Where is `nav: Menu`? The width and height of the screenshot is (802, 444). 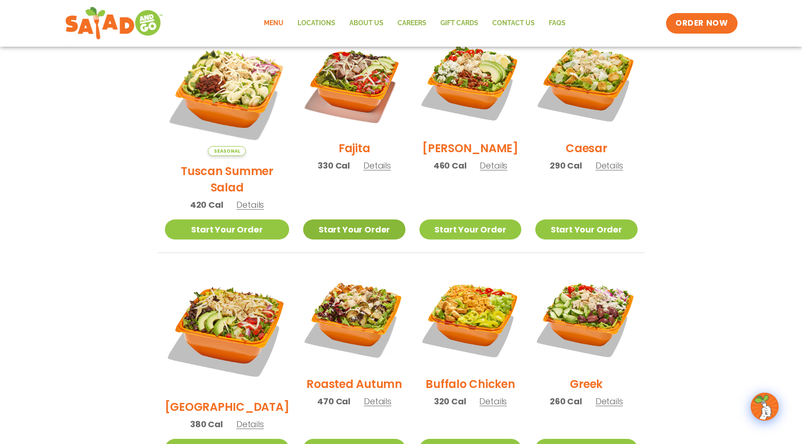 nav: Menu is located at coordinates (415, 23).